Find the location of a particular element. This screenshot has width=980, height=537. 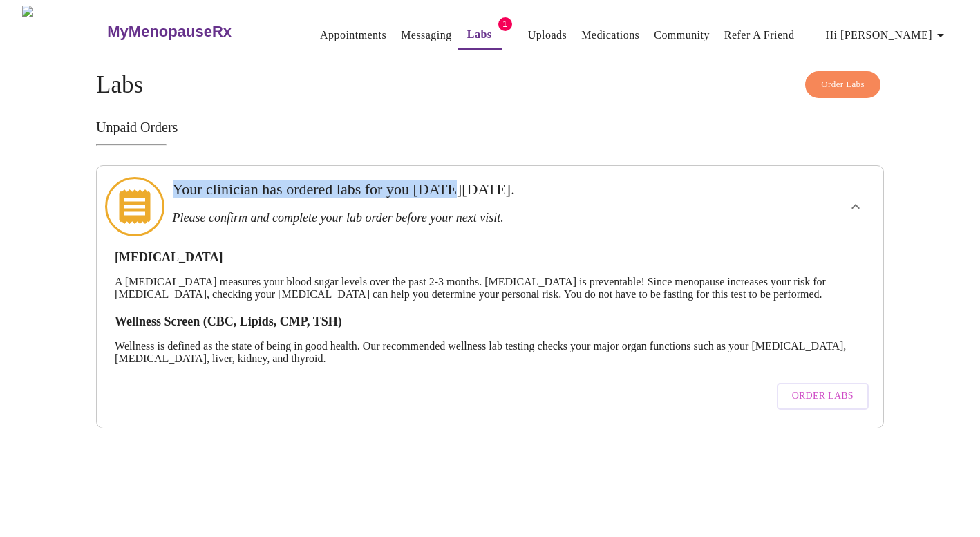

a: Uploads is located at coordinates (548, 35).